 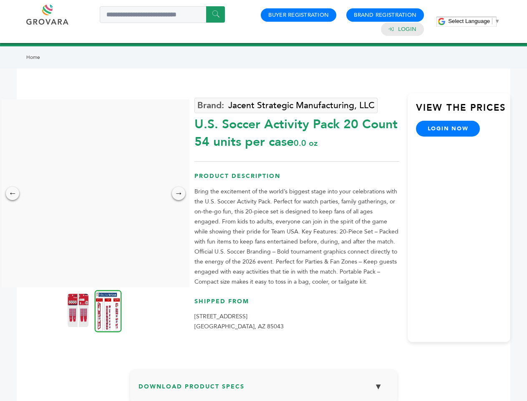 What do you see at coordinates (469, 21) in the screenshot?
I see `span: Select Language` at bounding box center [469, 21].